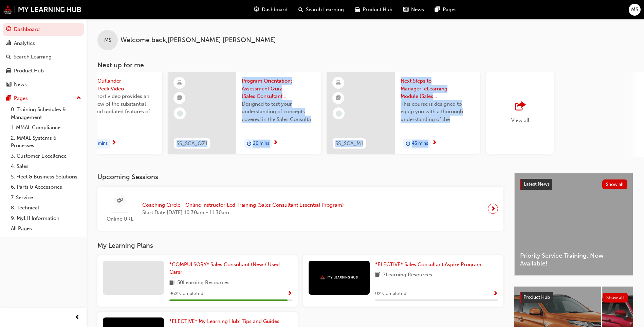  What do you see at coordinates (574, 259) in the screenshot?
I see `span: Priority Service Training: Now Available!` at bounding box center [574, 259].